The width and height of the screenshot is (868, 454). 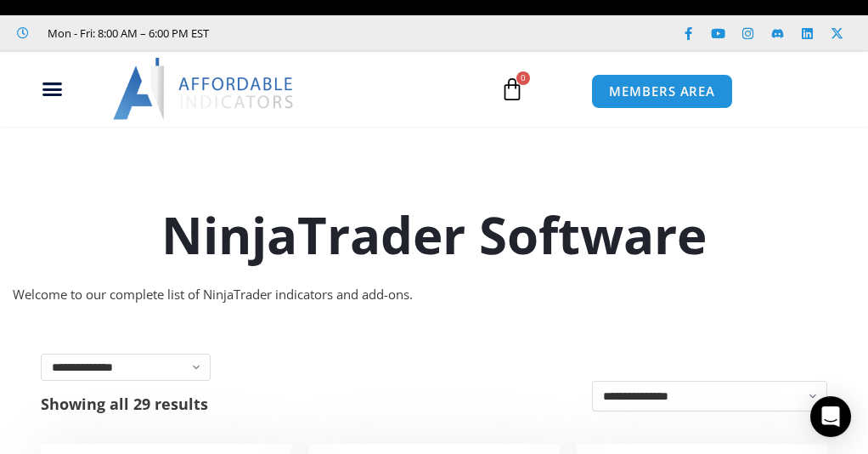 What do you see at coordinates (709, 396) in the screenshot?
I see `select: Shop order` at bounding box center [709, 396].